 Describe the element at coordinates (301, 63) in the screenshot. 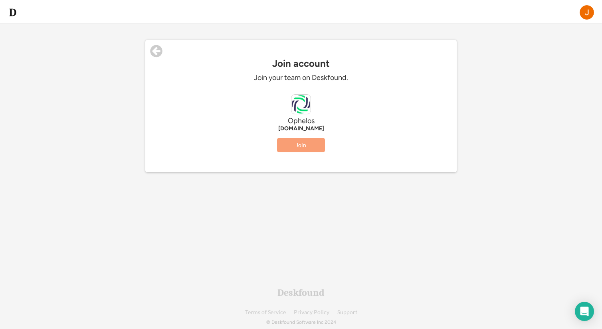

I see `div: Join account` at that location.